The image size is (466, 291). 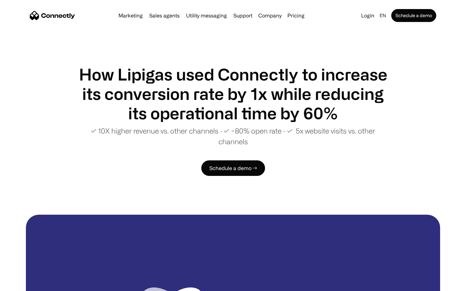 What do you see at coordinates (23, 284) in the screenshot?
I see `aside: Language selected: English` at bounding box center [23, 284].